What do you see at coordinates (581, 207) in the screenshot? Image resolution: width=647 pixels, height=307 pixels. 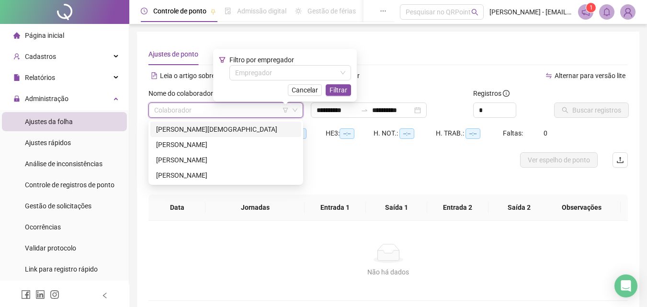 I see `th: Observações` at bounding box center [581, 207].